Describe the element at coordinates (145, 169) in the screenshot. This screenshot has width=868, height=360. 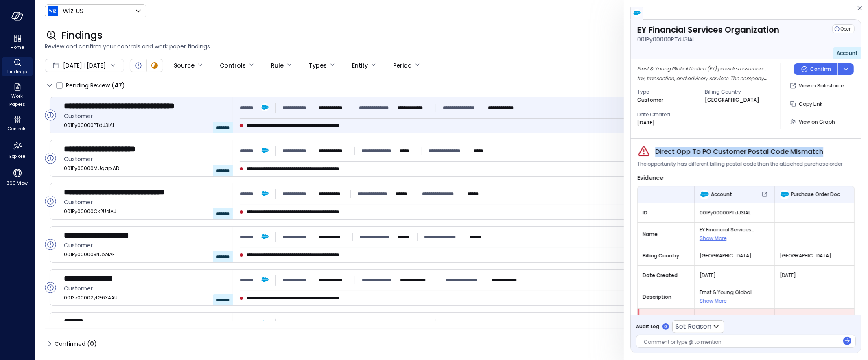
I see `span: 001Py00000MUqapIAD` at that location.